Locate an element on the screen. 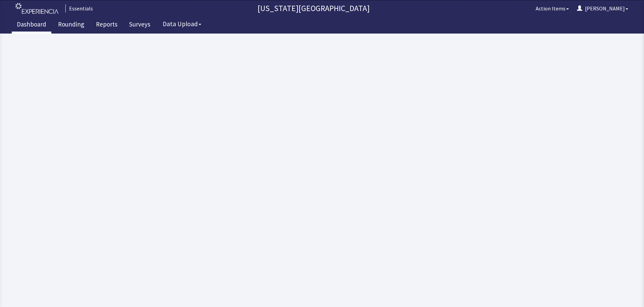  a: Rounding is located at coordinates (71, 25).